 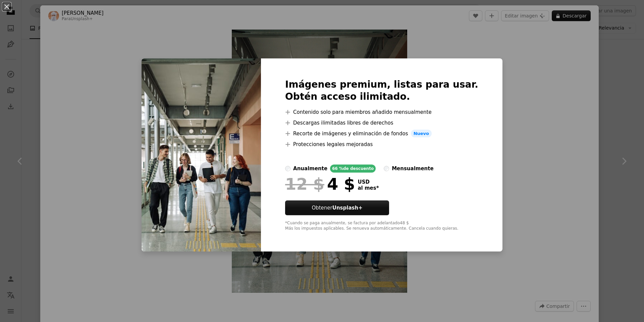 I want to click on button: ObtenerUnsplash+, so click(x=337, y=208).